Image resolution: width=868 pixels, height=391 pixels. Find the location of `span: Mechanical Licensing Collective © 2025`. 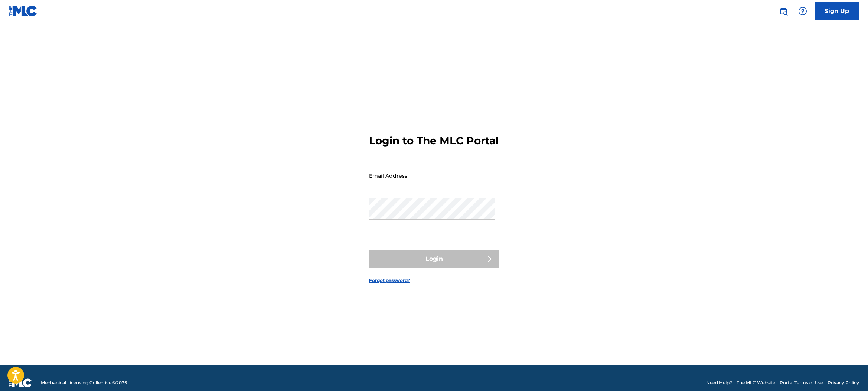

span: Mechanical Licensing Collective © 2025 is located at coordinates (84, 383).